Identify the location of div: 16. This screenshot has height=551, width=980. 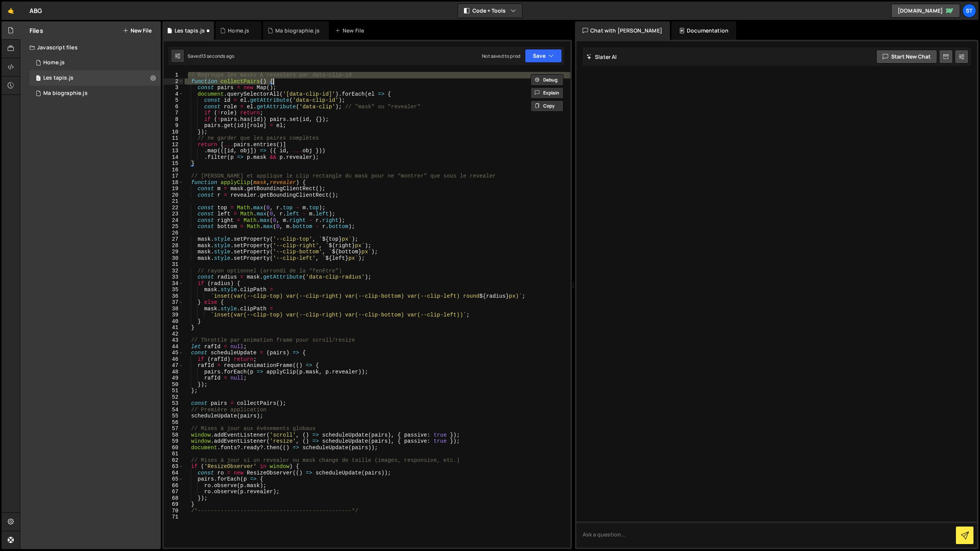
(174, 170).